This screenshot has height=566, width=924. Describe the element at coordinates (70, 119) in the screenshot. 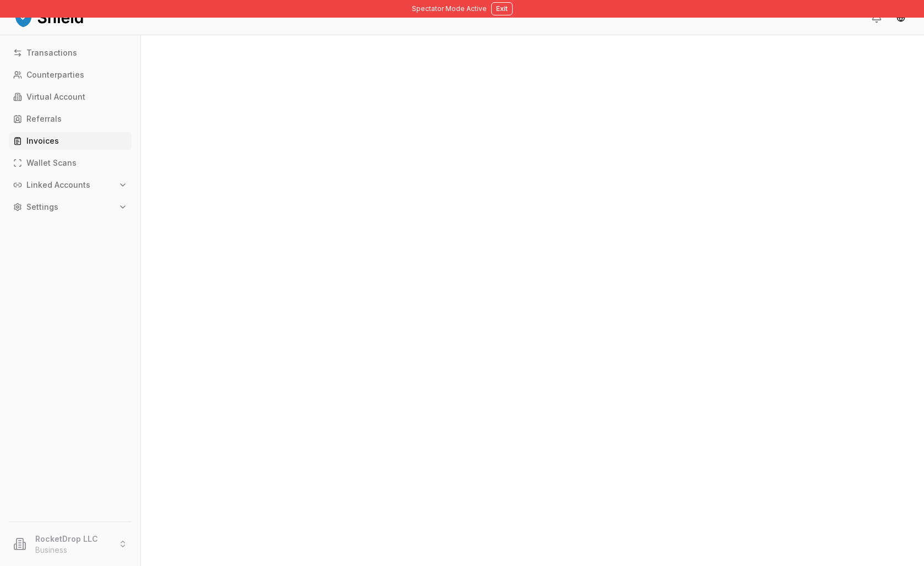

I see `a: Referrals` at that location.